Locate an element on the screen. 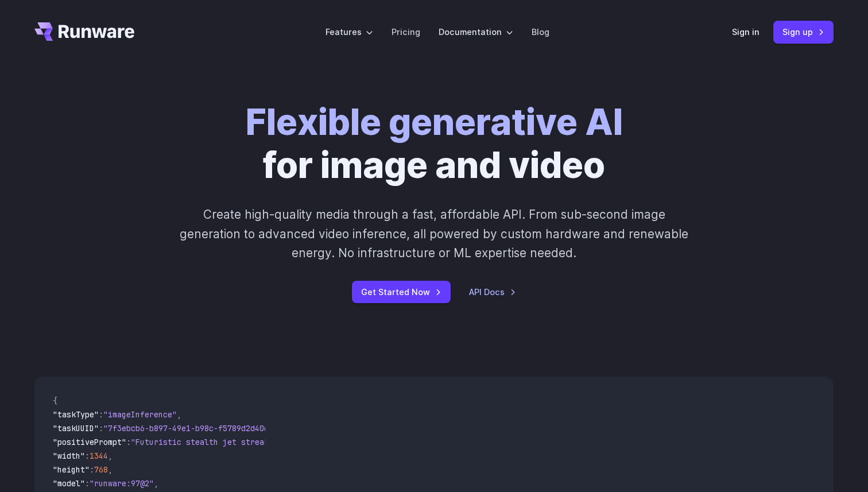  span: 768 is located at coordinates (101, 470).